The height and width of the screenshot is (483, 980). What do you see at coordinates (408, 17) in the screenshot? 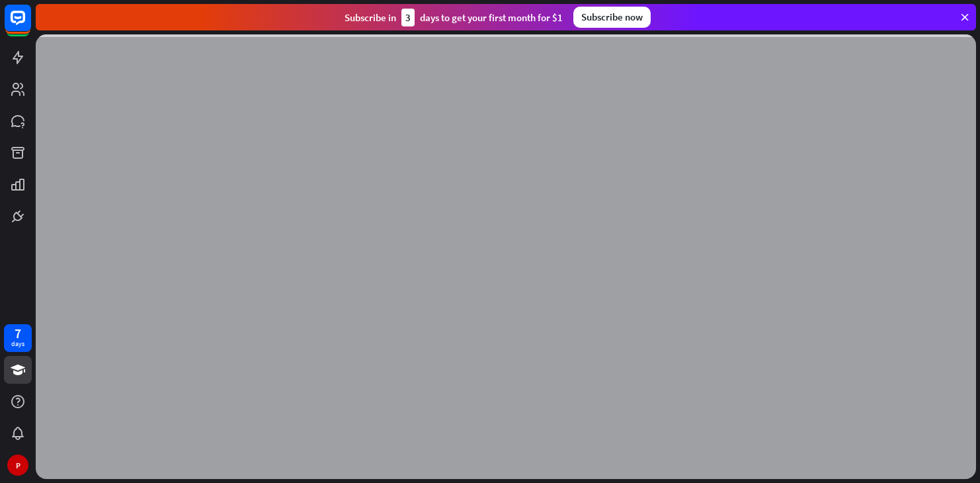
I see `div: 3` at bounding box center [408, 17].